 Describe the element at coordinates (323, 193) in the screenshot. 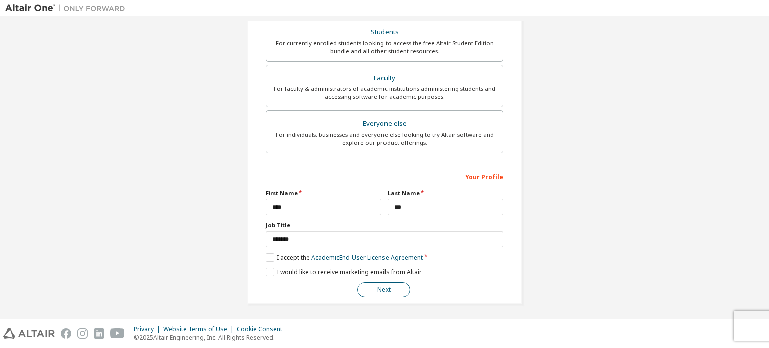

I see `label: First Name` at that location.